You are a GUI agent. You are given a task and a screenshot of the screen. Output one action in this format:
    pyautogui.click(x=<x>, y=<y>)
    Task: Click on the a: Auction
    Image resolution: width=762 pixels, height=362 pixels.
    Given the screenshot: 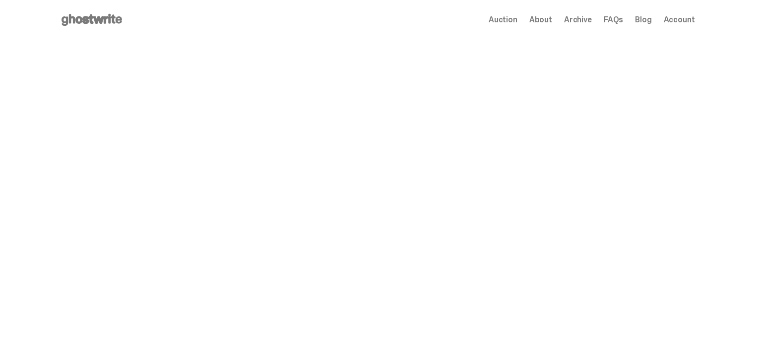 What is the action you would take?
    pyautogui.click(x=503, y=20)
    